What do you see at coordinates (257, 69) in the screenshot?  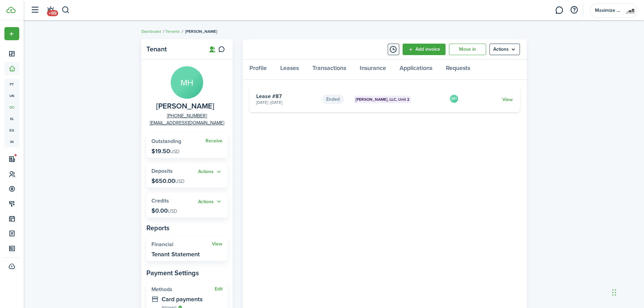 I see `a: Profile` at bounding box center [257, 69].